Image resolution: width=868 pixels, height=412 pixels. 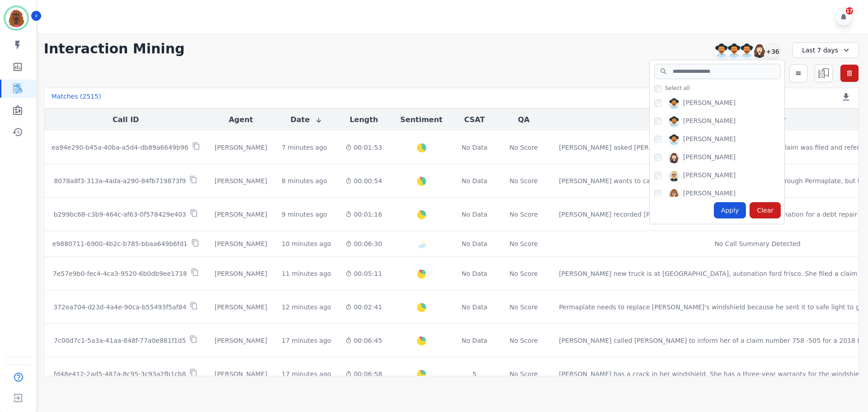 I want to click on p: 7c00d7c1-5a3a-41aa-848f-77a0e881f1d5, so click(x=120, y=341).